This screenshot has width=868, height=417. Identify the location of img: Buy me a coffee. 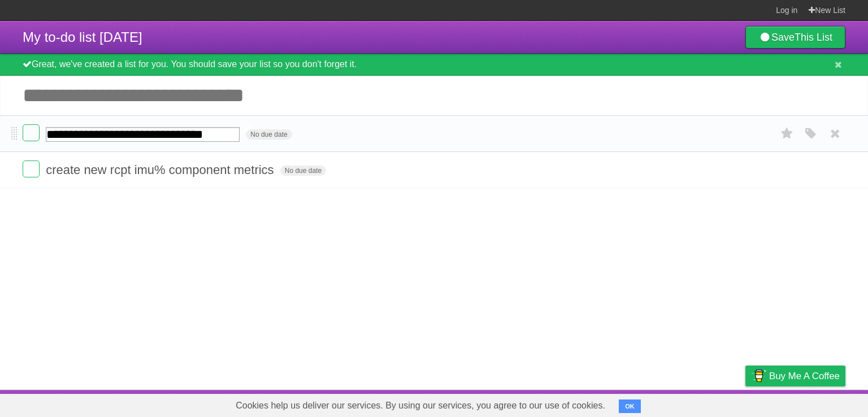
(758, 376).